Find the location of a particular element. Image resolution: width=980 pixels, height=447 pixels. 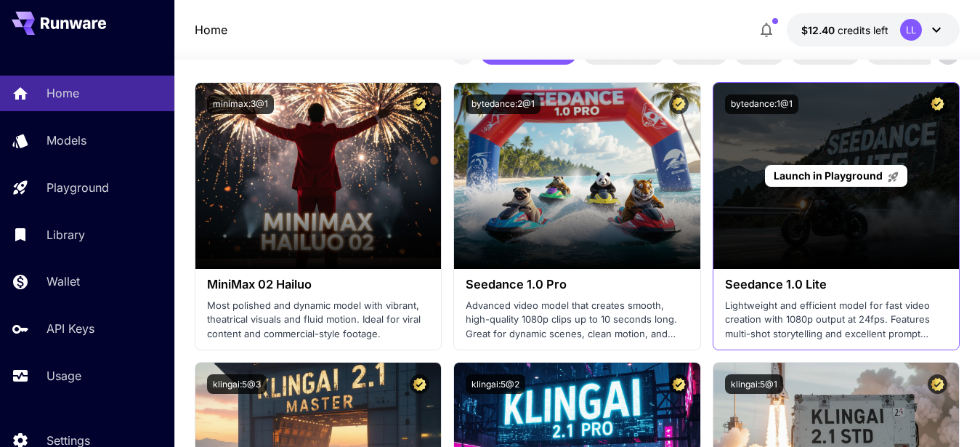

h3: Seedance 1.0 Lite is located at coordinates (836, 284).